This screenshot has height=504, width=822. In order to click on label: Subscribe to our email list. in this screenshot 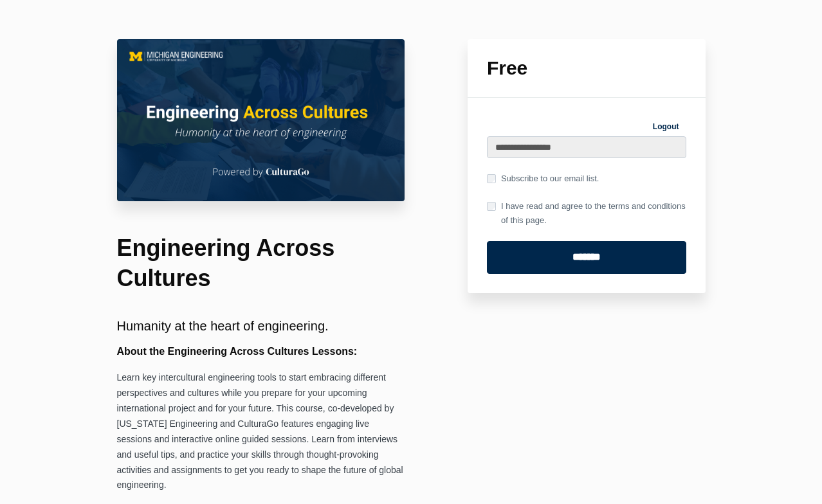, I will do `click(543, 178)`.